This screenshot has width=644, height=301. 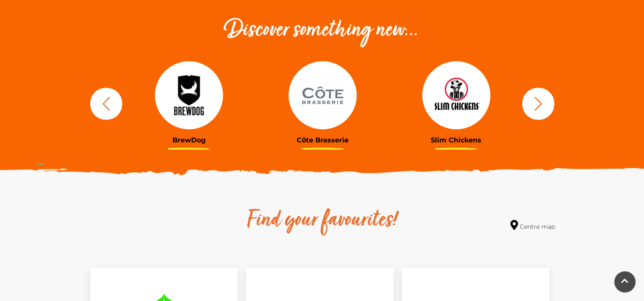 I want to click on h3: Slim Chickens, so click(x=456, y=140).